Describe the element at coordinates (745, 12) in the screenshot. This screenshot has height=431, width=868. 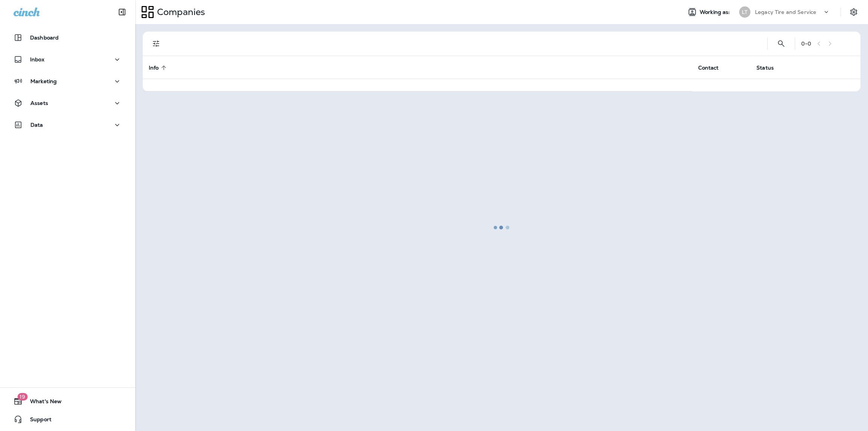
I see `div: LT` at that location.